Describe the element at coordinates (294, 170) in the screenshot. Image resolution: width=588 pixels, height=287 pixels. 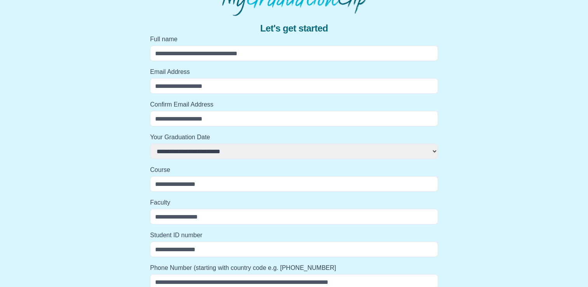
I see `label: Course` at that location.